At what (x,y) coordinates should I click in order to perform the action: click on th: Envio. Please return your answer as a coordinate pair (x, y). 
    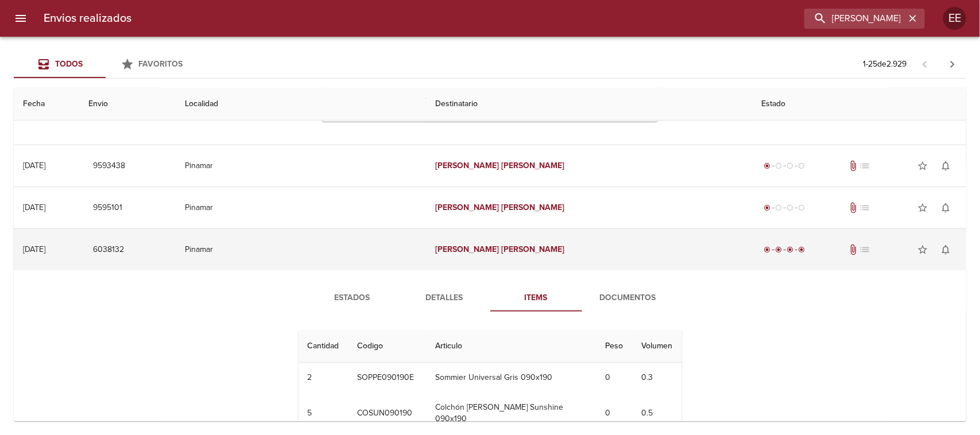
    Looking at the image, I should click on (127, 104).